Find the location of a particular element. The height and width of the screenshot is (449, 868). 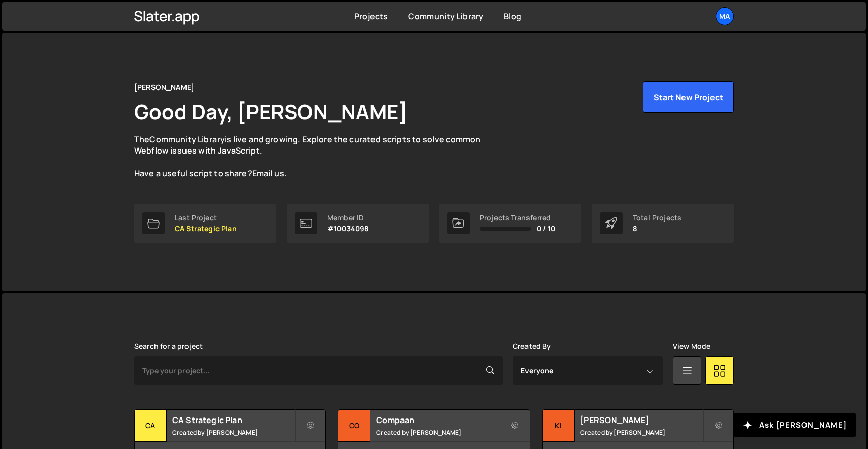

div: Total Projects is located at coordinates (657, 217).